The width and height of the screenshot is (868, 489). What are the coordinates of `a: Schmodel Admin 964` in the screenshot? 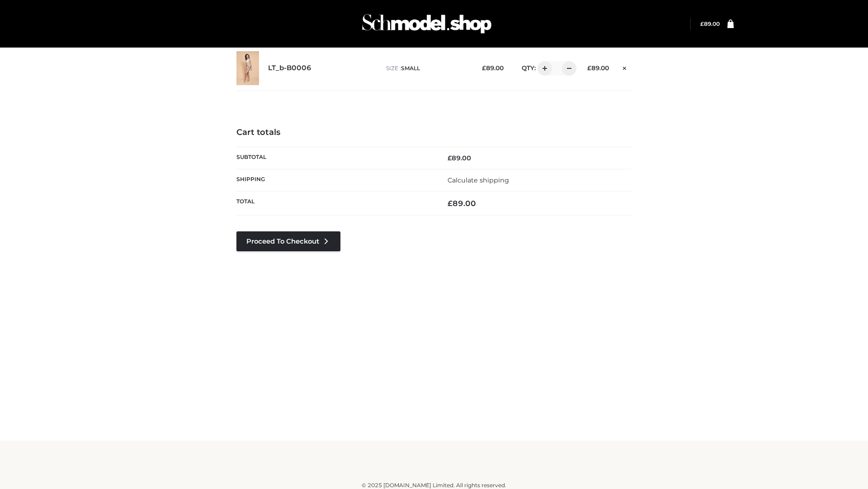 It's located at (427, 24).